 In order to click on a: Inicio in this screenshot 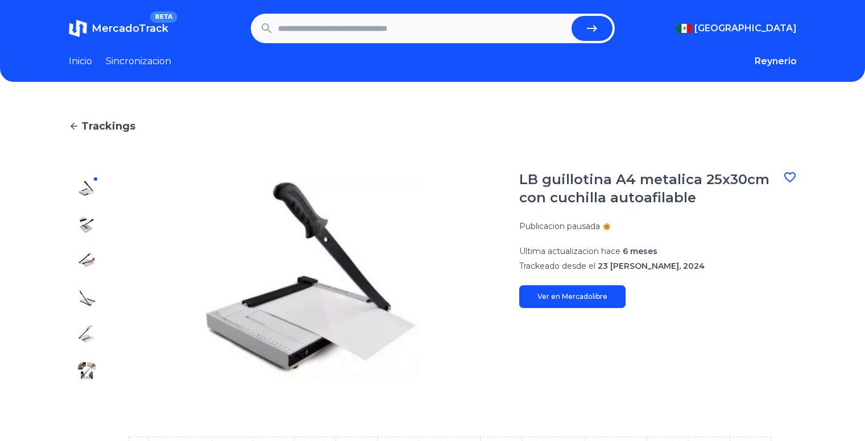, I will do `click(80, 61)`.